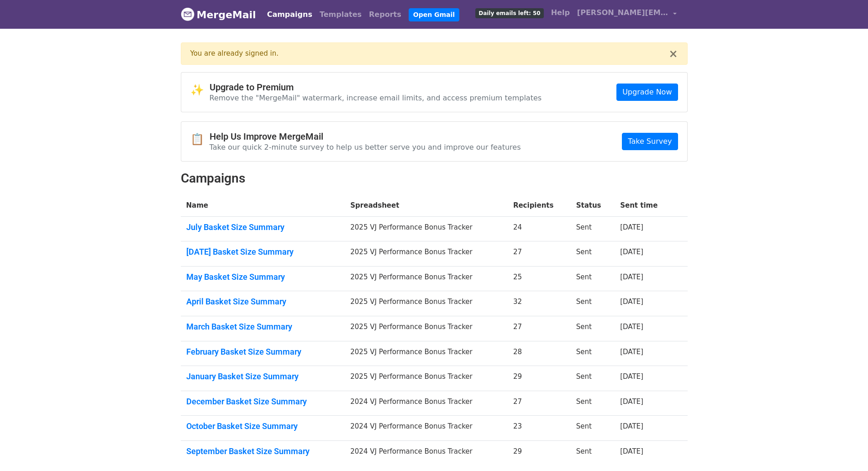 The height and width of the screenshot is (471, 868). I want to click on a: March Basket Size Summary, so click(263, 327).